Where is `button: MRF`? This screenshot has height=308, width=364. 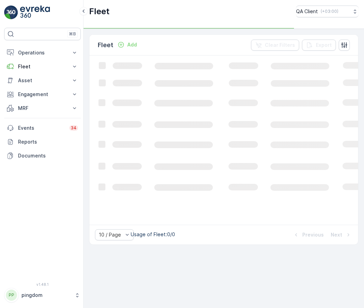 button: MRF is located at coordinates (42, 108).